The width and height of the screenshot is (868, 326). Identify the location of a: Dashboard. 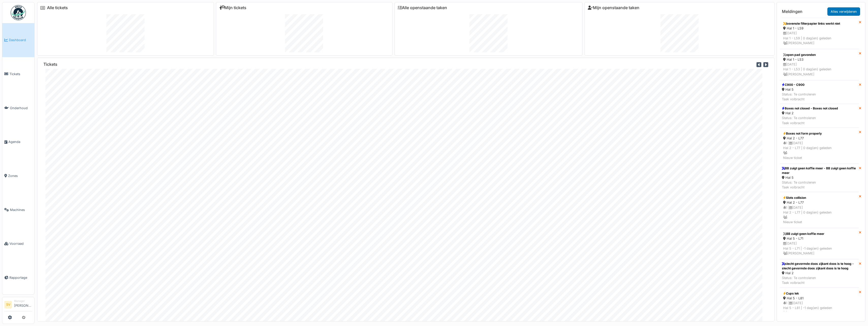
(18, 40).